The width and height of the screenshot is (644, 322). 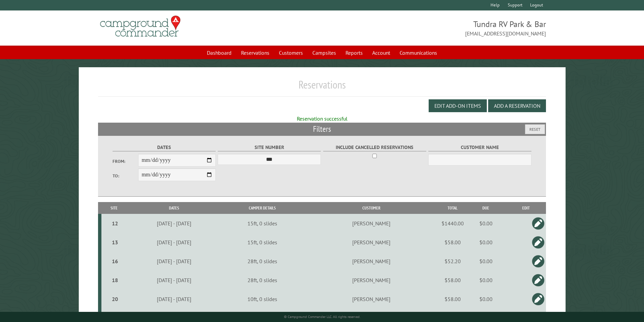 I want to click on button: Edit Add-on Items, so click(x=458, y=106).